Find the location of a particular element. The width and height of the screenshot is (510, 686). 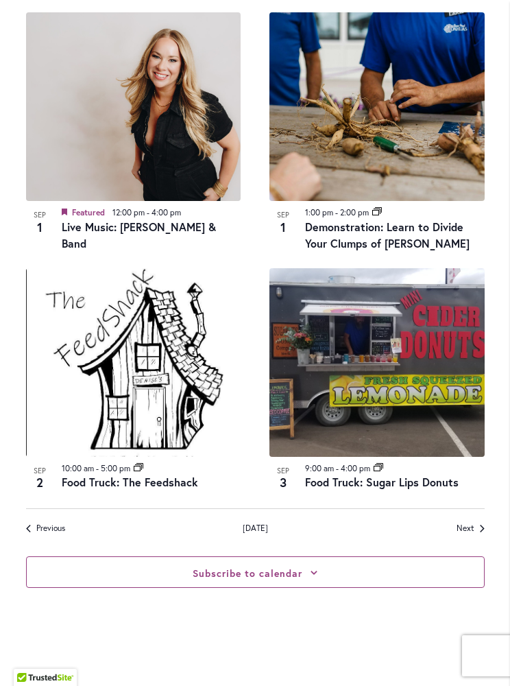

time: 10:00 am is located at coordinates (78, 468).